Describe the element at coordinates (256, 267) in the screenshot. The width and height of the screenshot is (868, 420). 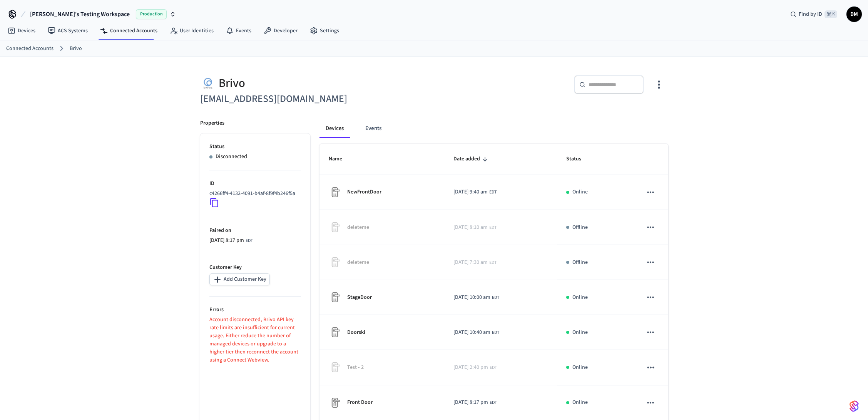
I see `p: Customer Key` at that location.